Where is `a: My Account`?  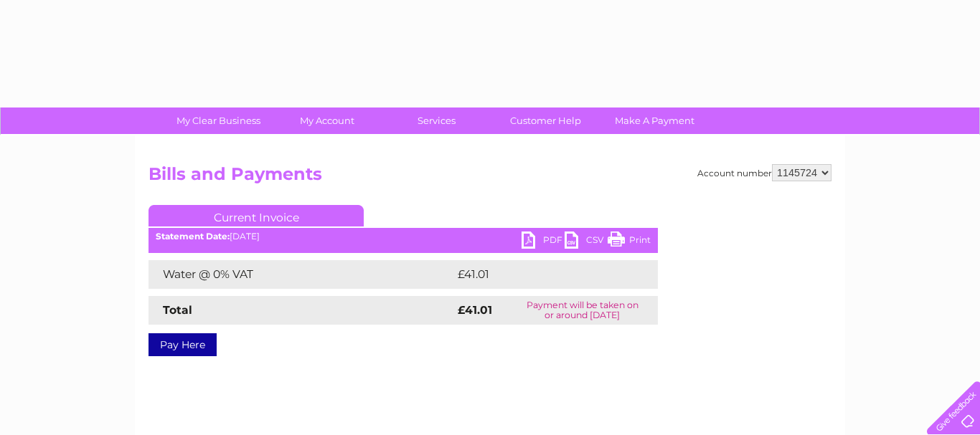
a: My Account is located at coordinates (327, 121).